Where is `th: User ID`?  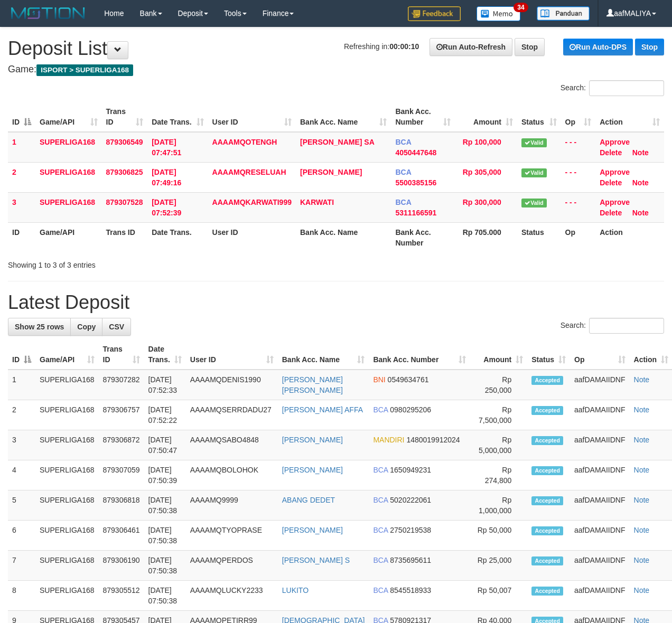
th: User ID is located at coordinates (252, 237).